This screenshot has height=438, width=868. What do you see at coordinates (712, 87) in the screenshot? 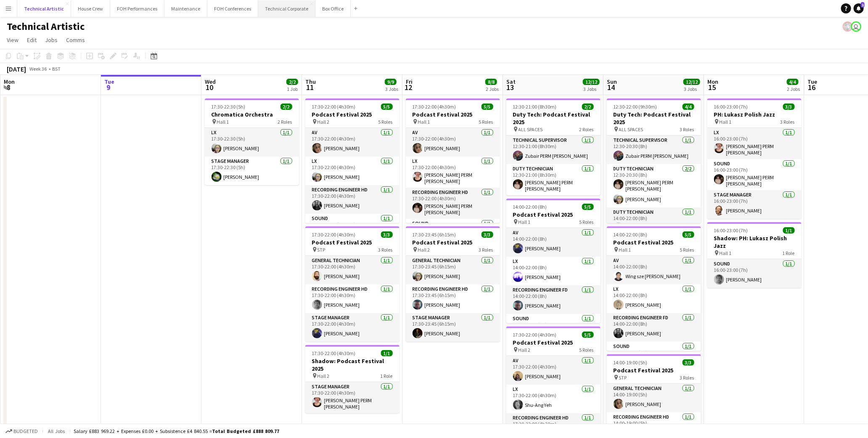
I see `span: 15` at bounding box center [712, 87].